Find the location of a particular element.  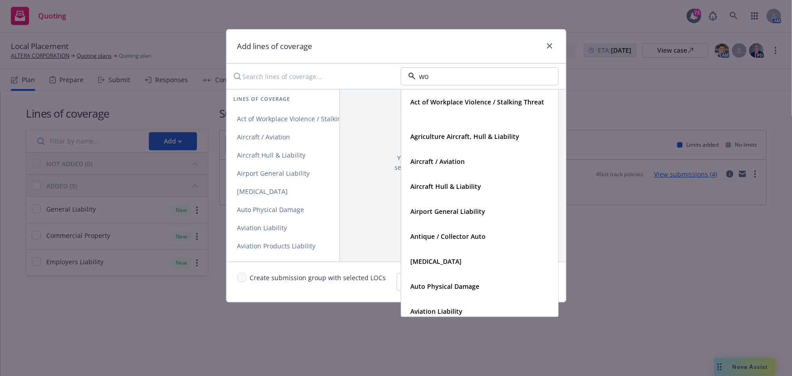

input: Filter by policy type is located at coordinates (478, 76).